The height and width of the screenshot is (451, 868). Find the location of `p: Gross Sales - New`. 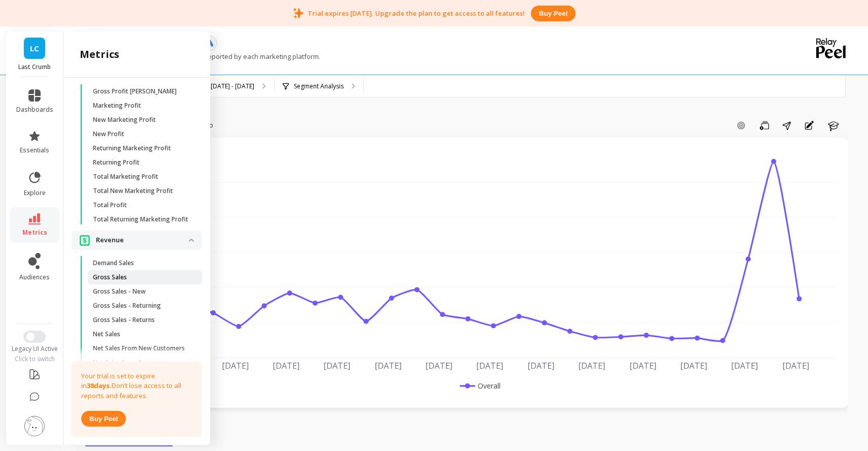

p: Gross Sales - New is located at coordinates (119, 292).